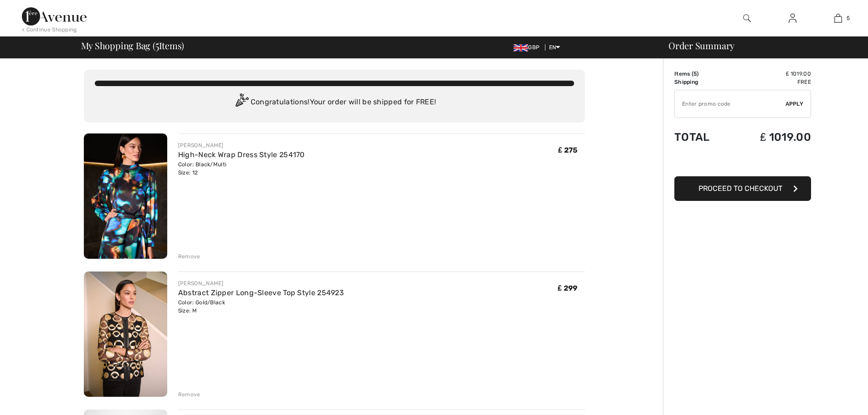  Describe the element at coordinates (133, 46) in the screenshot. I see `span: My Shopping Bag ( Items)` at that location.